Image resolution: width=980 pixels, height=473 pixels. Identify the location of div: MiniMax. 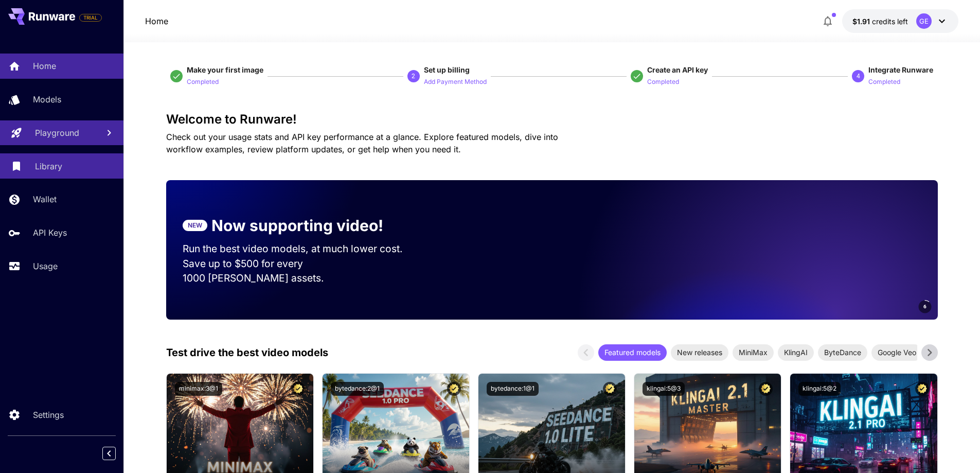
(753, 353).